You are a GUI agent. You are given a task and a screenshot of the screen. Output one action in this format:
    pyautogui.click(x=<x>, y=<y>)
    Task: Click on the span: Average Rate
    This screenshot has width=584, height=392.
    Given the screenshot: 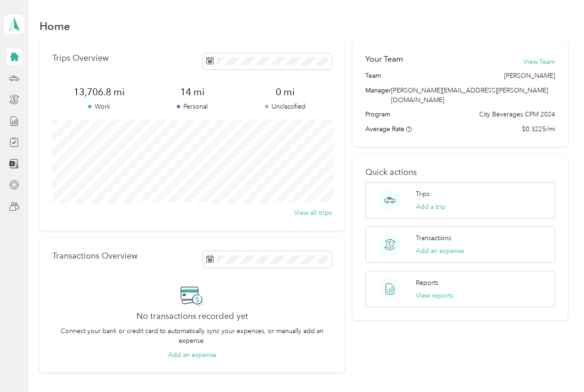 What is the action you would take?
    pyautogui.click(x=384, y=128)
    